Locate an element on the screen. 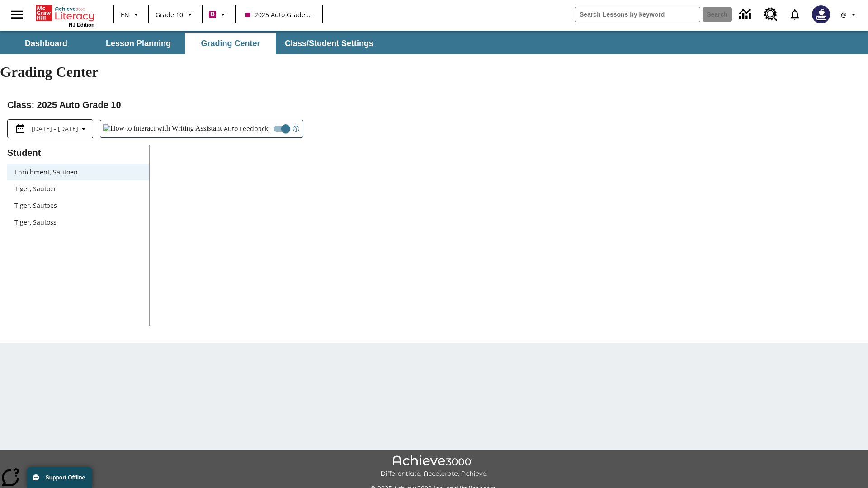 The height and width of the screenshot is (488, 868). button: Class/Student Settings is located at coordinates (329, 43).